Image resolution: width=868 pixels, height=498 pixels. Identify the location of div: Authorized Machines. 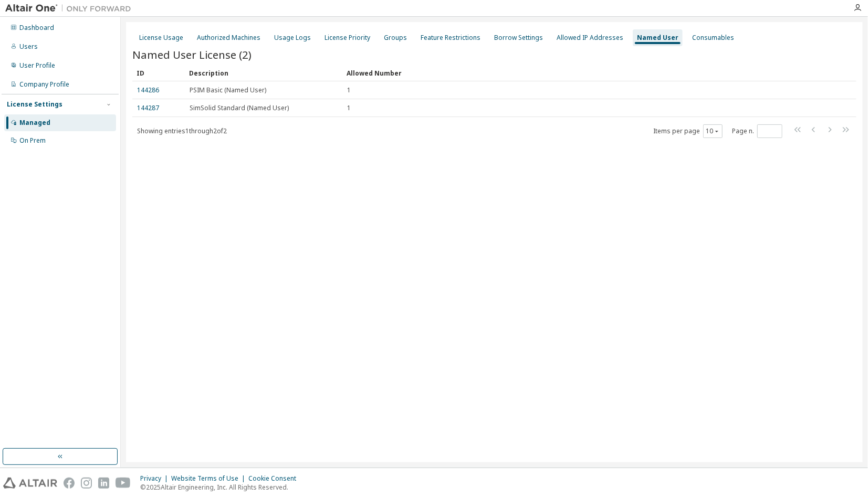
(229, 38).